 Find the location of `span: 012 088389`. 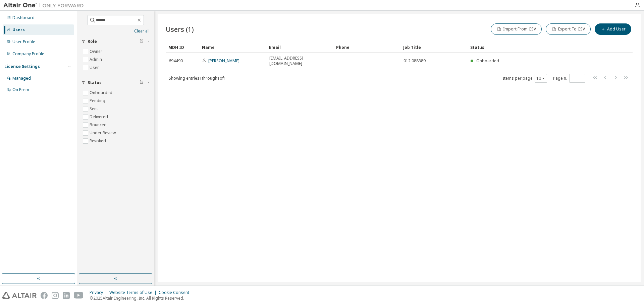

span: 012 088389 is located at coordinates (415, 61).